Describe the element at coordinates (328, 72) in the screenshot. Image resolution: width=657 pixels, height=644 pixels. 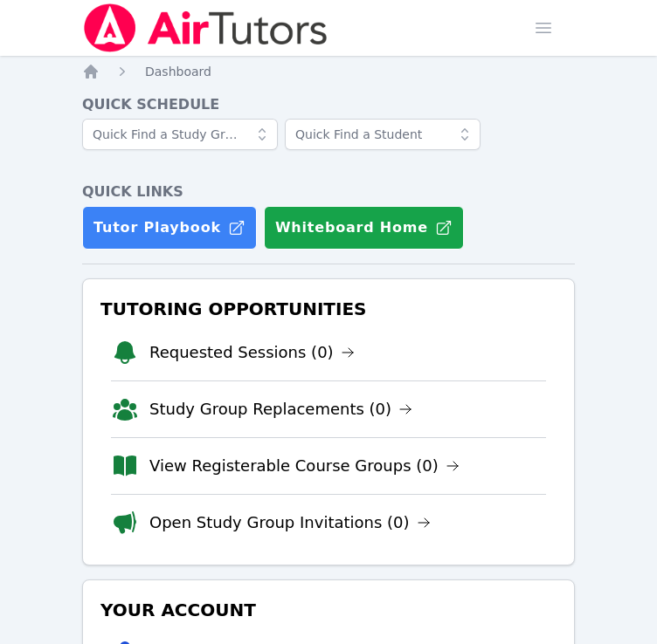
I see `nav: Breadcrumb` at that location.